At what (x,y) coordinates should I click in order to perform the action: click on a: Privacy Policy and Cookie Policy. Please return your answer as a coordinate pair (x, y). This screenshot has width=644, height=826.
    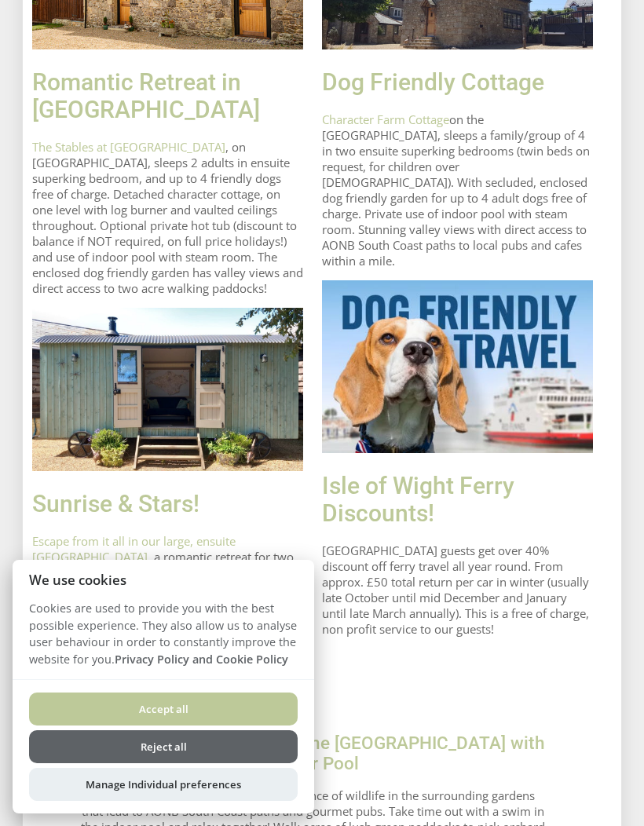
    Looking at the image, I should click on (201, 659).